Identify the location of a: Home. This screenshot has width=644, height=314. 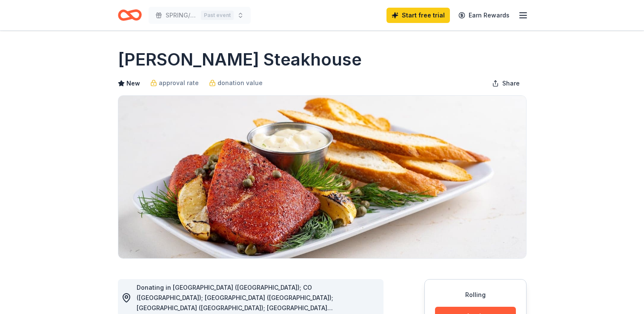
(130, 15).